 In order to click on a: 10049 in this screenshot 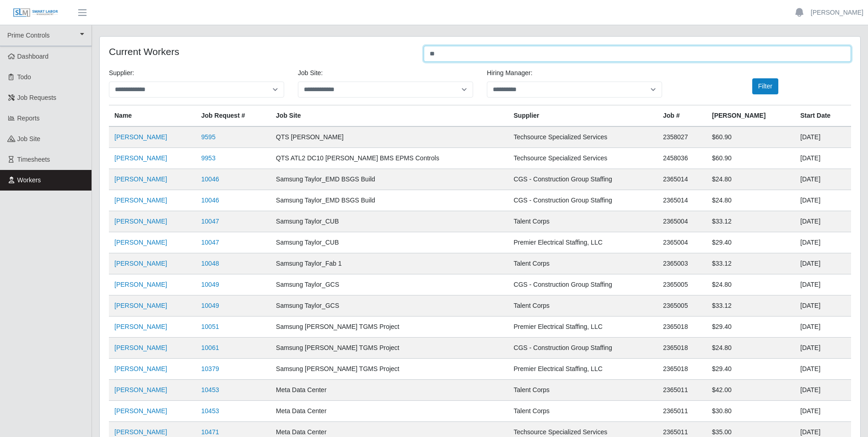, I will do `click(210, 284)`.